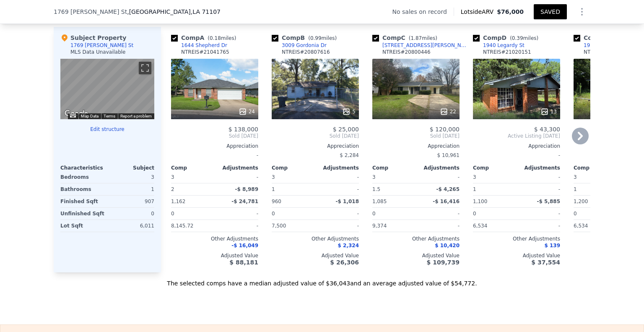 The image size is (644, 332). What do you see at coordinates (83, 226) in the screenshot?
I see `div: Lot Sqft` at bounding box center [83, 226].